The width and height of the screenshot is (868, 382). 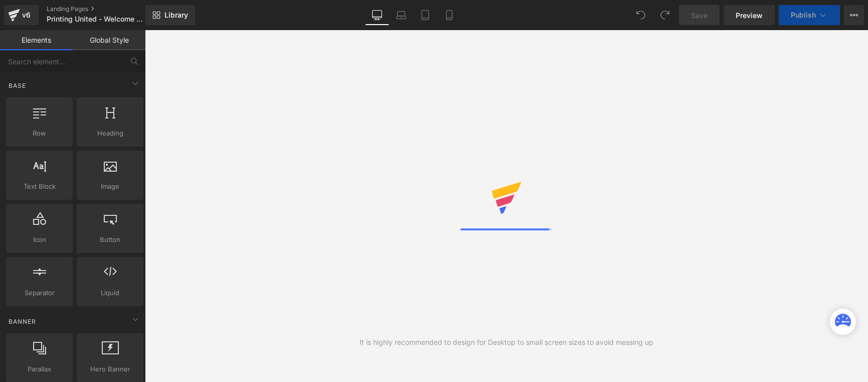 I want to click on button: Publish, so click(x=809, y=15).